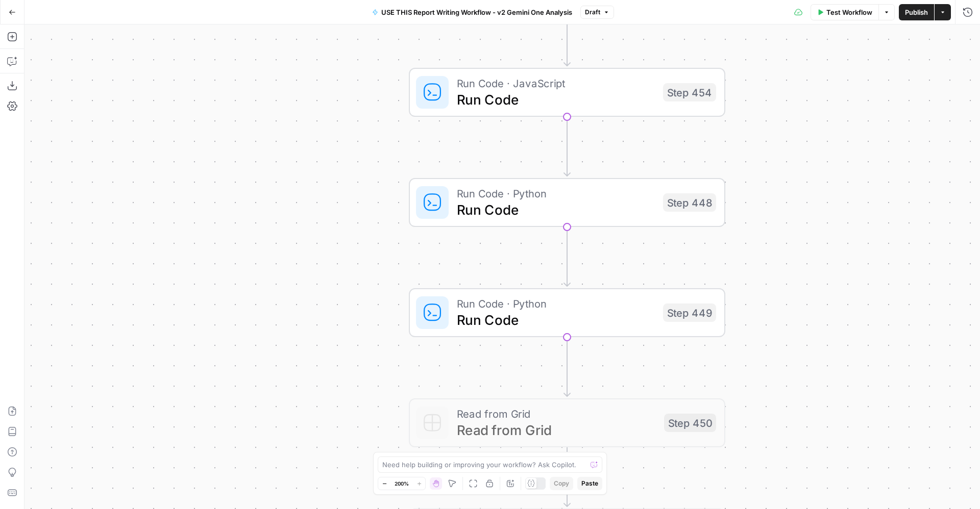 The image size is (980, 509). What do you see at coordinates (567, 203) in the screenshot?
I see `div: Run Code · PythonRun CodeStep 448` at bounding box center [567, 203].